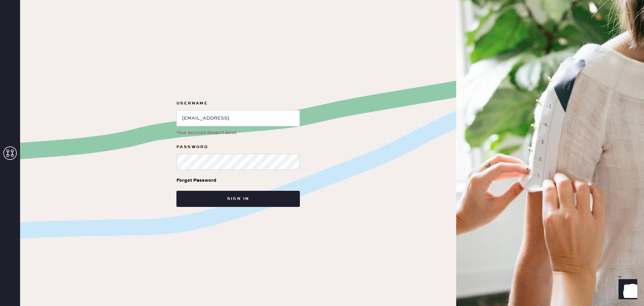  What do you see at coordinates (238, 103) in the screenshot?
I see `label: Username` at bounding box center [238, 103].